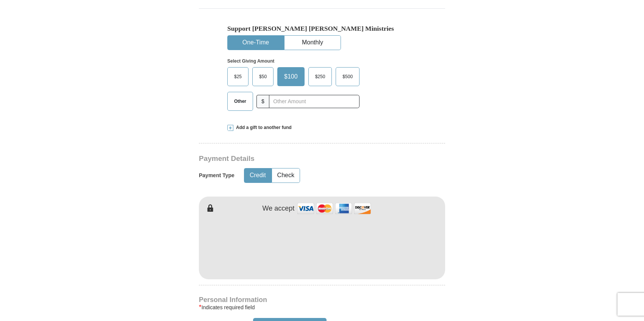  I want to click on button: Check, so click(286, 175).